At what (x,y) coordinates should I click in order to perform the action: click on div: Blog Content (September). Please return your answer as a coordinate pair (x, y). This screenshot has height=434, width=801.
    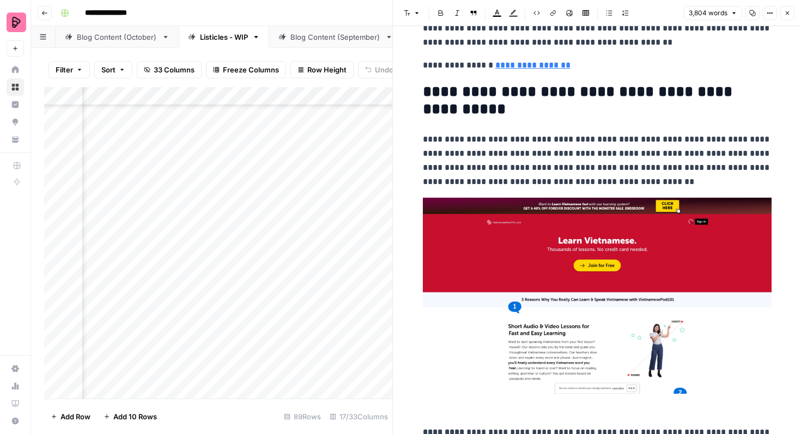
    Looking at the image, I should click on (336, 37).